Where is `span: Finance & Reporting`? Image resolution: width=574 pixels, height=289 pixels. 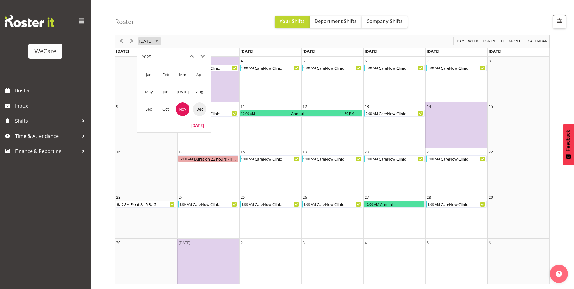
span: Finance & Reporting is located at coordinates (47, 151).